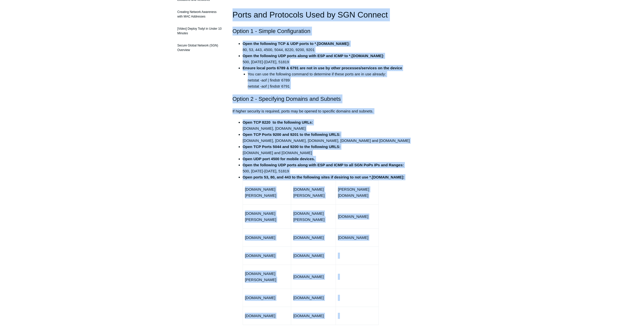 The height and width of the screenshot is (326, 644). Describe the element at coordinates (200, 48) in the screenshot. I see `a: Secure Global Network (SGN) Overview` at that location.